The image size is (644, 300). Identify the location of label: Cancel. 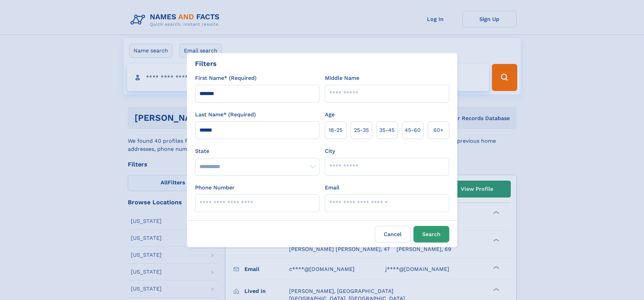
(393, 234).